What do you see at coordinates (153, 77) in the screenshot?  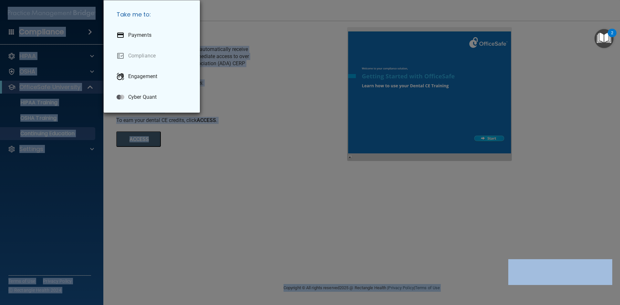 I see `a: Engagement` at bounding box center [153, 77].